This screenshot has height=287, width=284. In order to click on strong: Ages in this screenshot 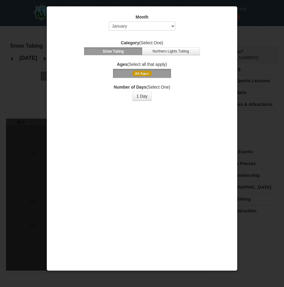, I will do `click(122, 64)`.